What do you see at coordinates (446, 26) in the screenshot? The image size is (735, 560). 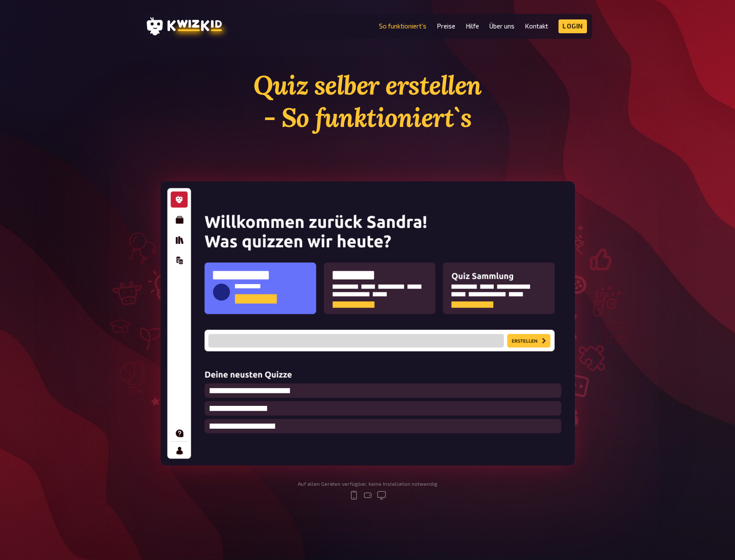 I see `a: Preise` at bounding box center [446, 26].